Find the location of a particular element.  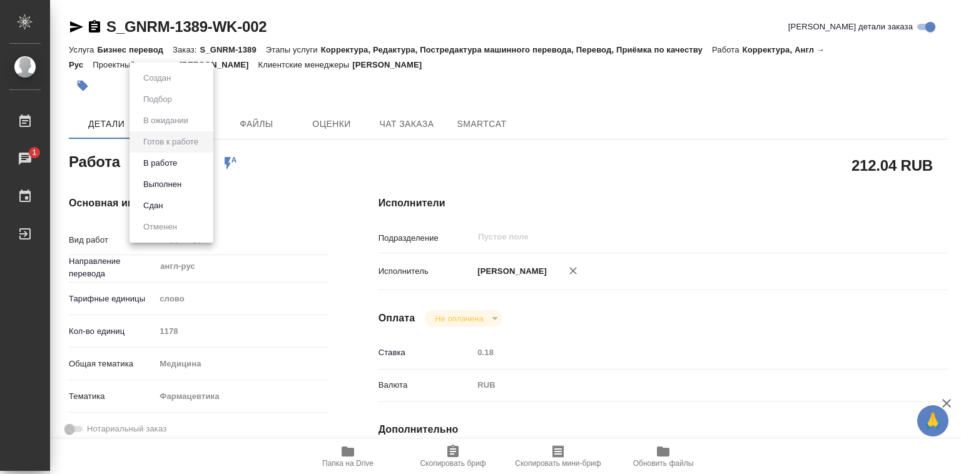

button: Отменен is located at coordinates (160, 227).